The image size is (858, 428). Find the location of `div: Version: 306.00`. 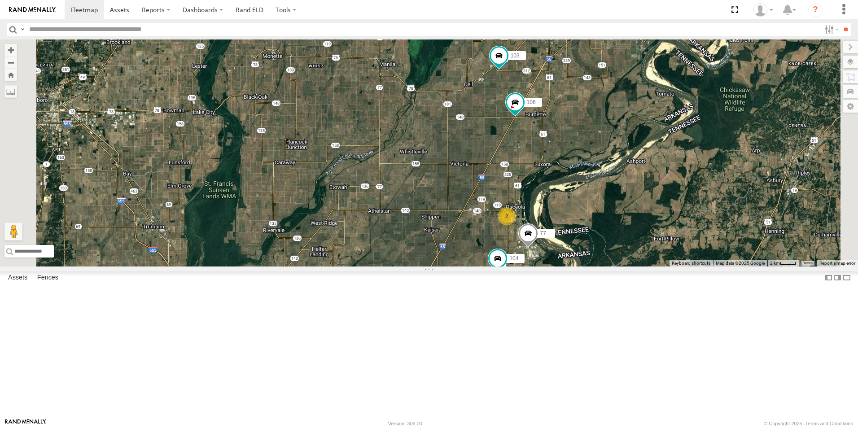

div: Version: 306.00 is located at coordinates (405, 424).